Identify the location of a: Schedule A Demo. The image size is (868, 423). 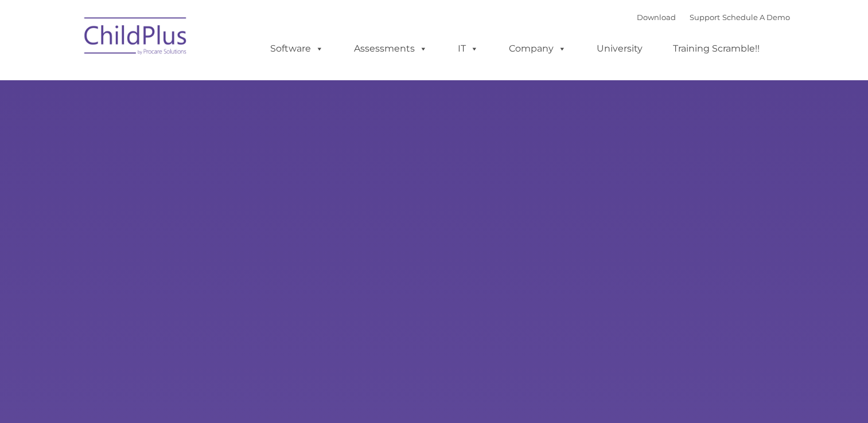
(756, 17).